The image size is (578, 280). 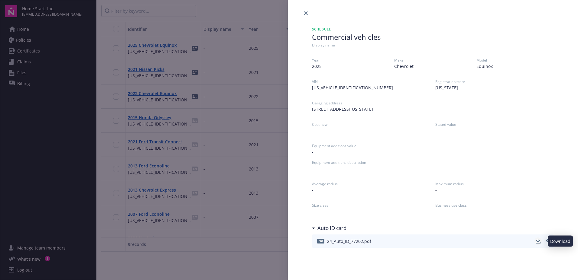 What do you see at coordinates (371, 82) in the screenshot?
I see `span: VIN` at bounding box center [371, 82].